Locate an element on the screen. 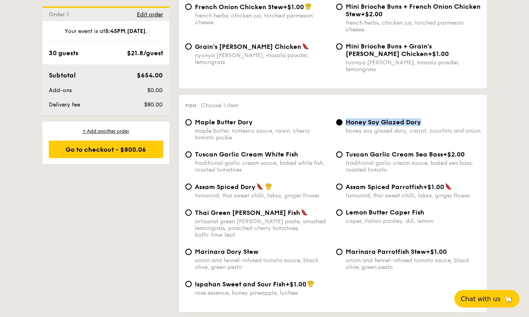  input: Tuscan Garlic Cream Sea Bass+$2.00traditional garlic cream sauce, baked sea bass, roasted tomato is located at coordinates (339, 154).